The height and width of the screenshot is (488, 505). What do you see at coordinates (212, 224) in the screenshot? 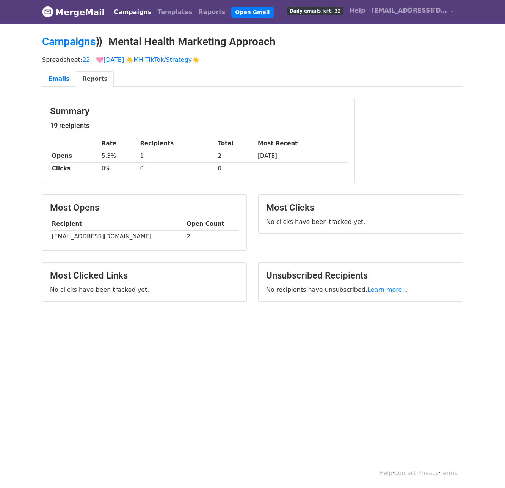
I see `th: Open Count` at bounding box center [212, 224].